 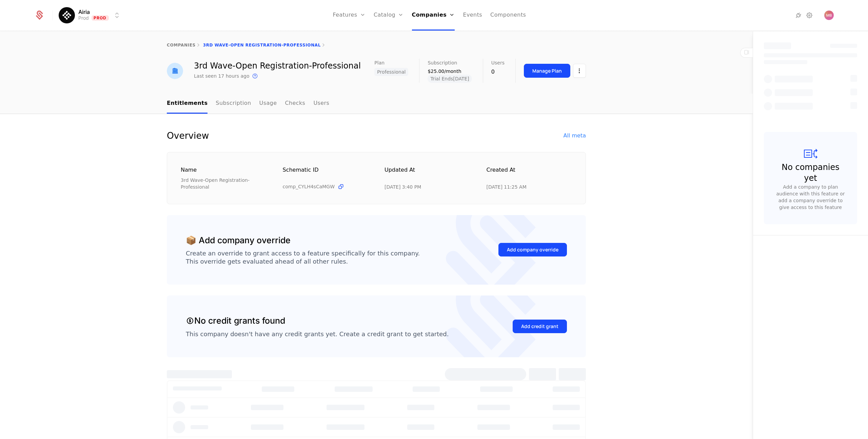 What do you see at coordinates (507, 187) in the screenshot?
I see `div: 8/26/25, 11:25 AM` at bounding box center [507, 187].